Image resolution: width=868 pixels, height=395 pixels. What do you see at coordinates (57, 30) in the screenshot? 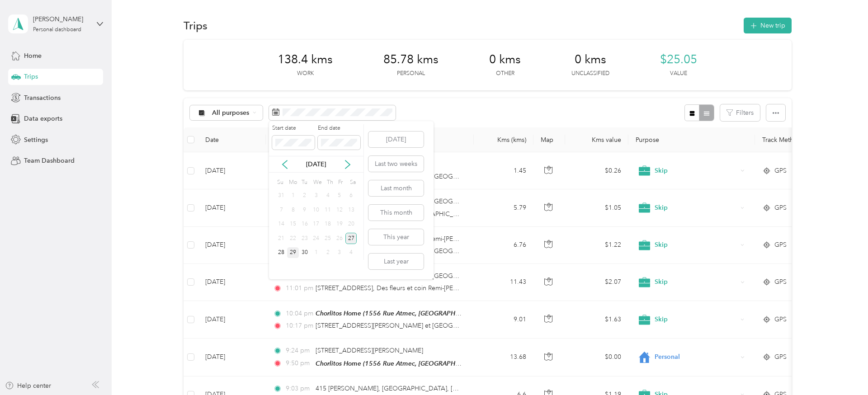
I see `div: Personal dashboard` at bounding box center [57, 30].